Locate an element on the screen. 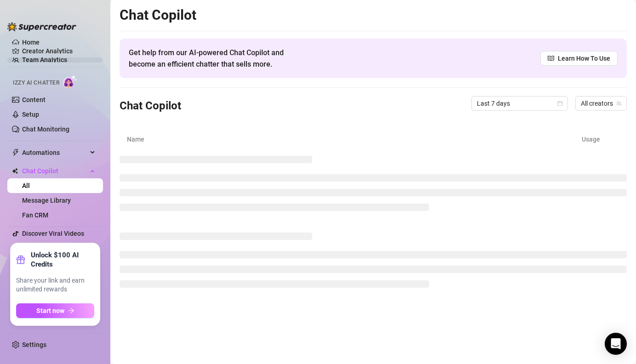 Image resolution: width=636 pixels, height=364 pixels. a: Learn How To Use is located at coordinates (579, 58).